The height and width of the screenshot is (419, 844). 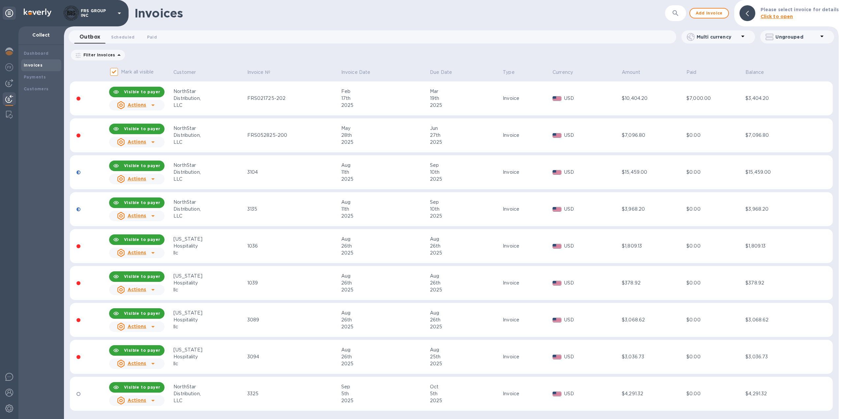 I want to click on div: 10th, so click(x=465, y=209).